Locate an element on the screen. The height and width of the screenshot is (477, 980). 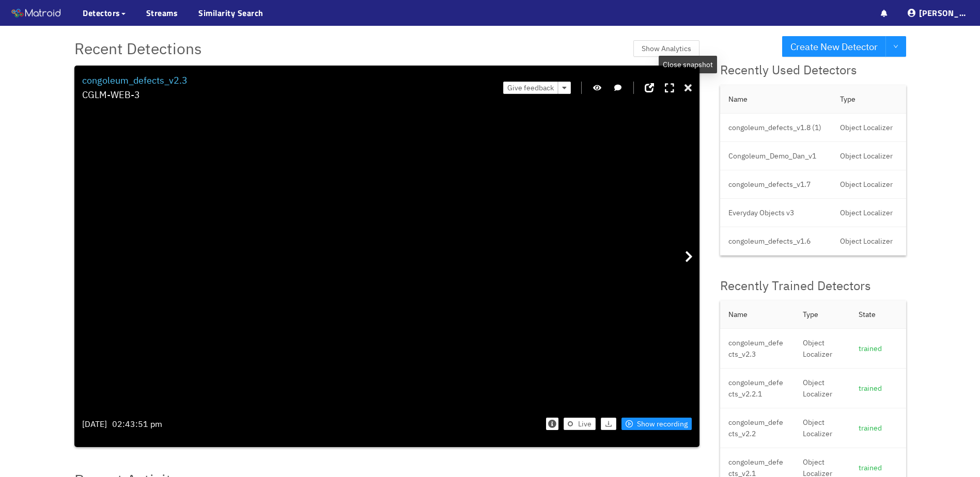
td: Everyday Objects v3 is located at coordinates (776, 213).